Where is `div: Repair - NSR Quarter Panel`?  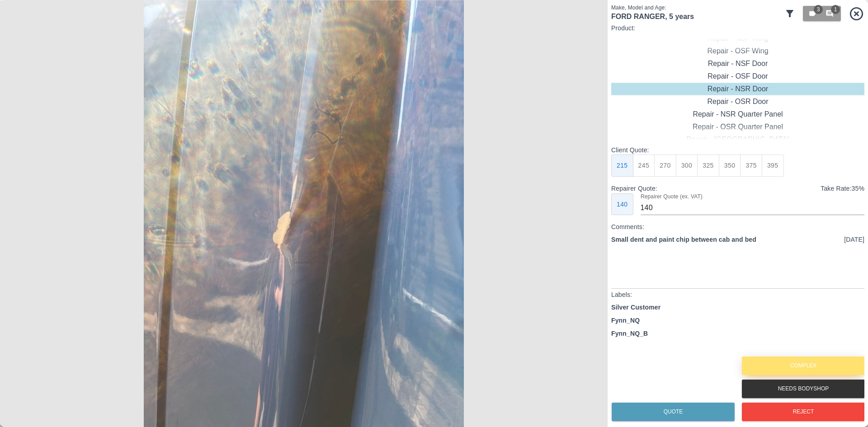 div: Repair - NSR Quarter Panel is located at coordinates (738, 114).